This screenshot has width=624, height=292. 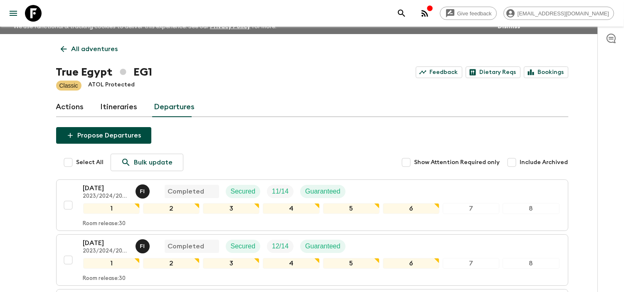 I want to click on span: Give feedback, so click(x=474, y=13).